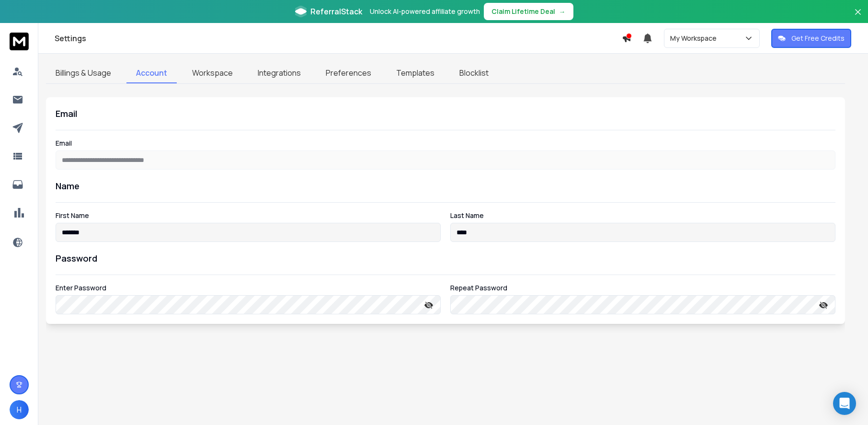  What do you see at coordinates (336, 11) in the screenshot?
I see `span: ReferralStack` at bounding box center [336, 11].